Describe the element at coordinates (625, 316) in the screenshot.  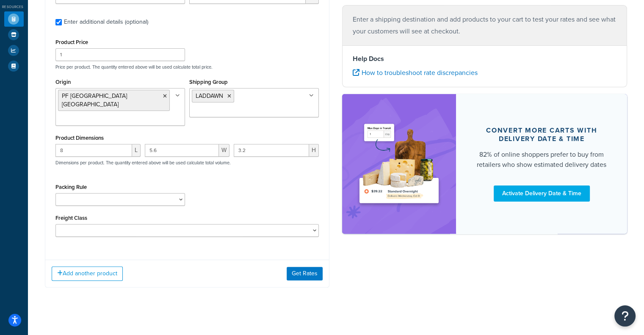
I see `button: Open Resource Center` at that location.